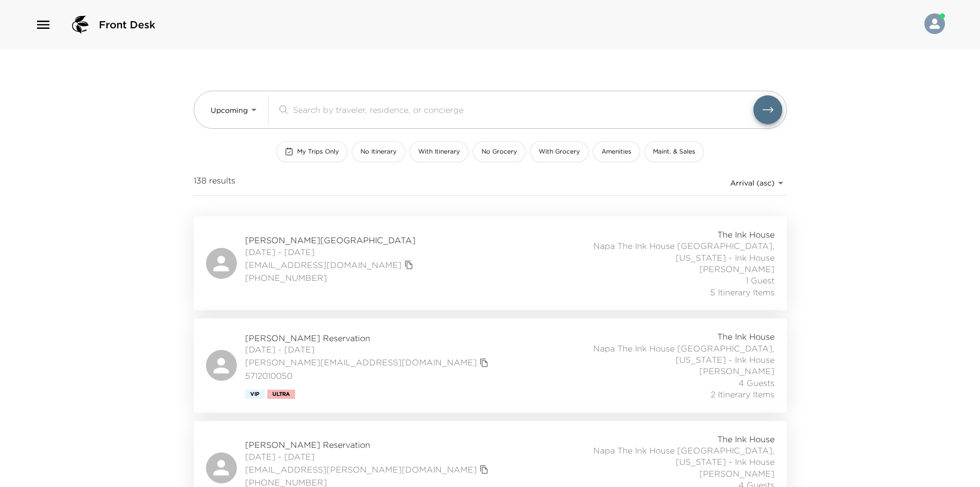 This screenshot has width=980, height=487. Describe the element at coordinates (560, 151) in the screenshot. I see `button: With Grocery` at that location.